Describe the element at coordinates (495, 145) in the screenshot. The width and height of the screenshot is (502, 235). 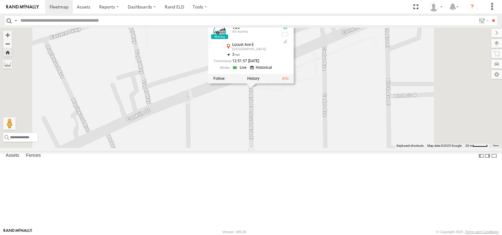
I see `a: Terms` at that location.